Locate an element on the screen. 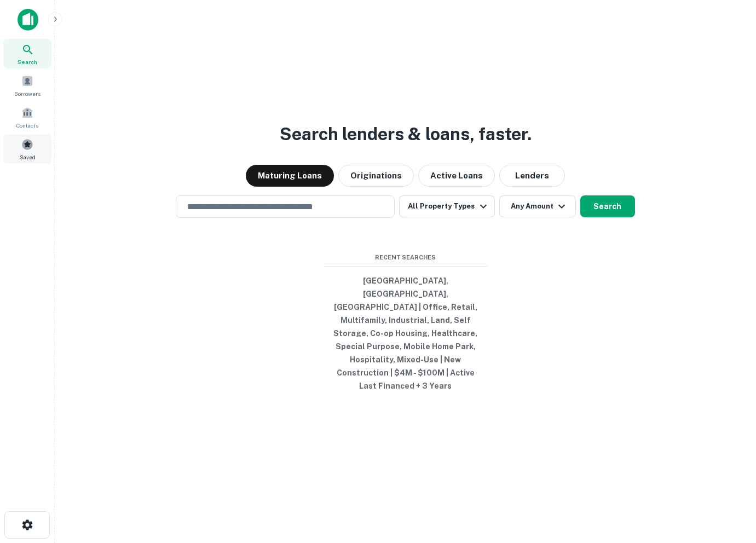 The width and height of the screenshot is (756, 543). button: Search is located at coordinates (608, 207).